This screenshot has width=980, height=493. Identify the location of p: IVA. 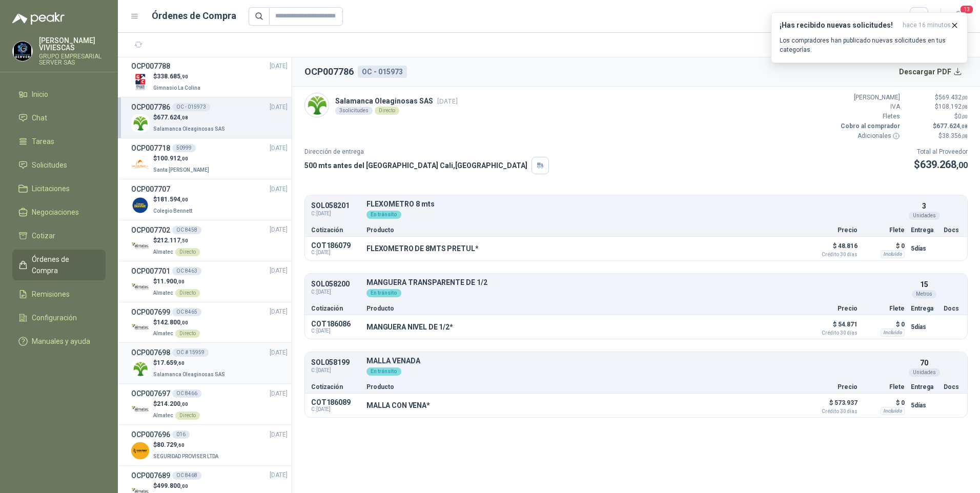
(870, 107).